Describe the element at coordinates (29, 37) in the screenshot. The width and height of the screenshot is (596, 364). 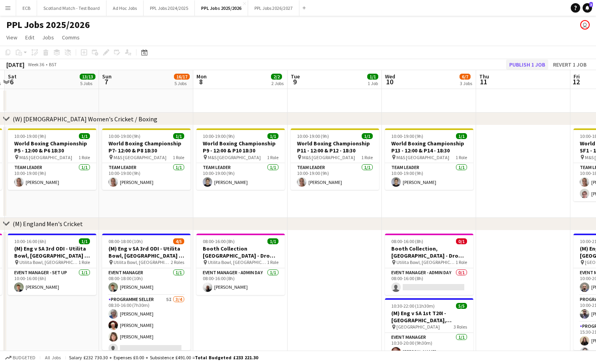
I see `span: Edit` at that location.